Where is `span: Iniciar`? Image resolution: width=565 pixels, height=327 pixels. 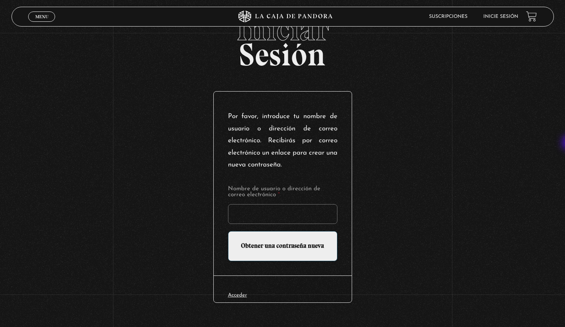 span: Iniciar is located at coordinates (283, 29).